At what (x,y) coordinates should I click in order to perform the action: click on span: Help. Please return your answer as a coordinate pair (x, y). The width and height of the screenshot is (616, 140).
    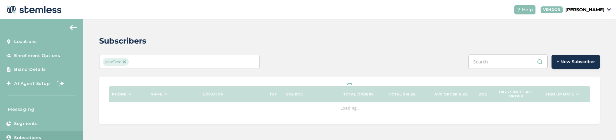
    Looking at the image, I should click on (527, 10).